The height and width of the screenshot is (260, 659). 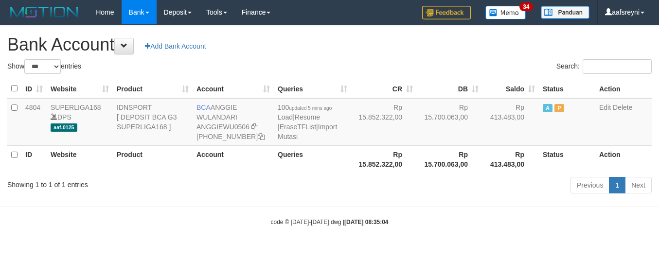 I want to click on a: Copy ANGGIEWU0506 to clipboard, so click(x=255, y=127).